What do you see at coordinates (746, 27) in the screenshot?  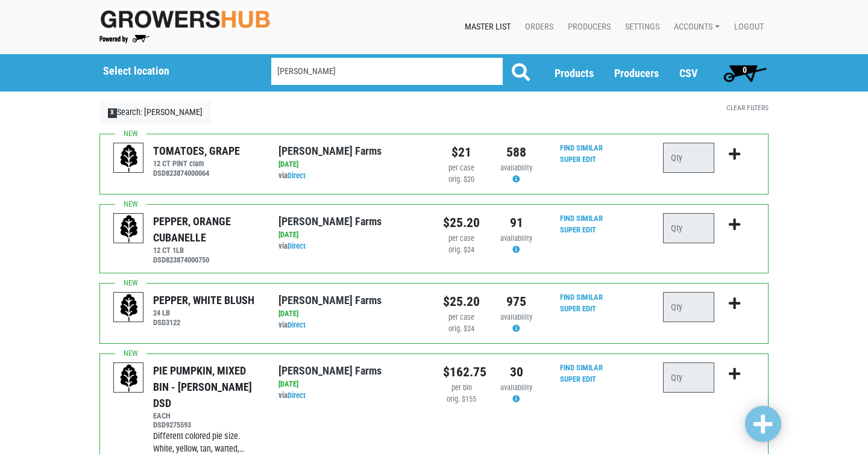 I see `a: Logout` at bounding box center [746, 27].